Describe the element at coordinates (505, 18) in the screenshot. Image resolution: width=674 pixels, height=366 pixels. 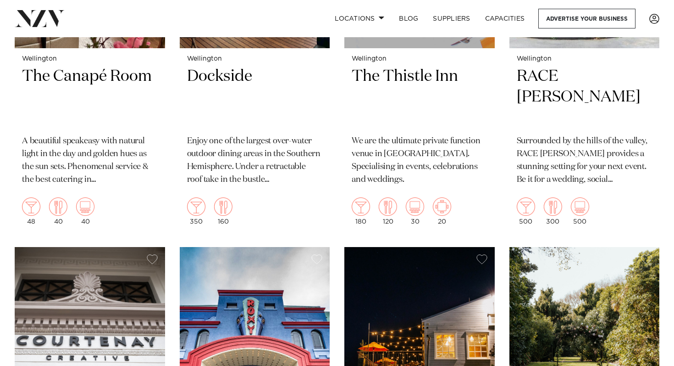
I see `a: Capacities` at that location.